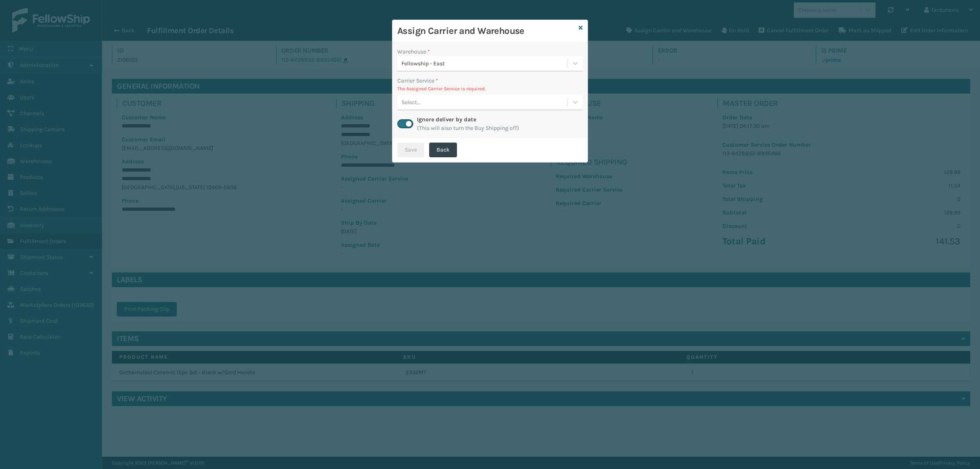 This screenshot has height=469, width=980. I want to click on button: Save, so click(411, 150).